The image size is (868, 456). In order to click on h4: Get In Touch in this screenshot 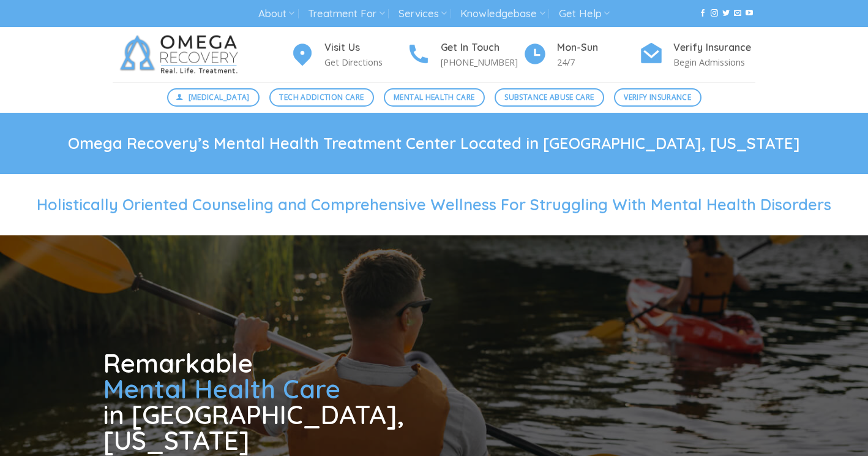, I will do `click(482, 48)`.